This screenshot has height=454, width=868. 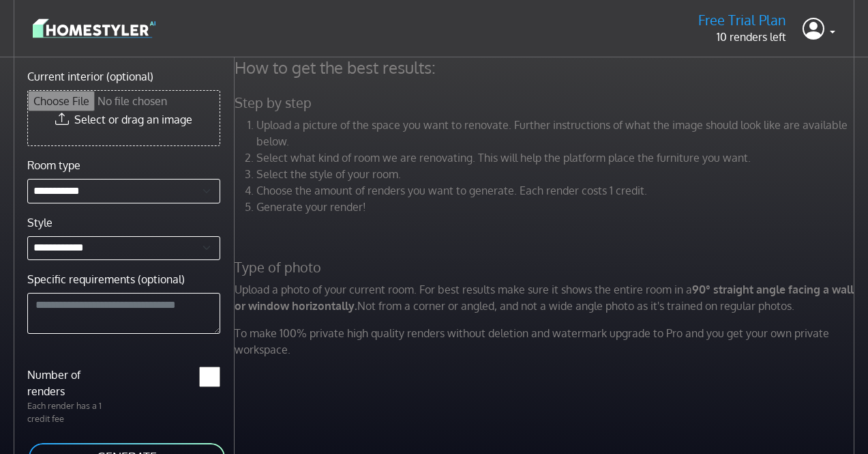 What do you see at coordinates (94, 28) in the screenshot?
I see `img: logo-3de290ba35641baa71223ecac5eacb59cb85b4c7fdf211dc9aaecaaee71ea2f8.svg` at bounding box center [94, 28].